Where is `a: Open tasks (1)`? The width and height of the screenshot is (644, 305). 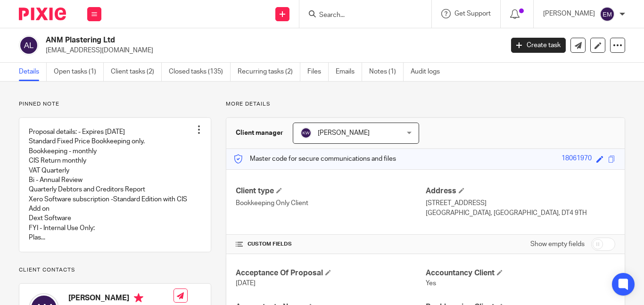
a: Open tasks (1) is located at coordinates (79, 72).